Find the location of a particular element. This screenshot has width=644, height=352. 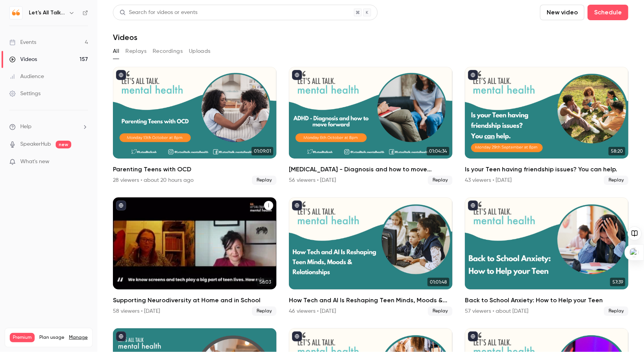

span: Premium is located at coordinates (22, 338).